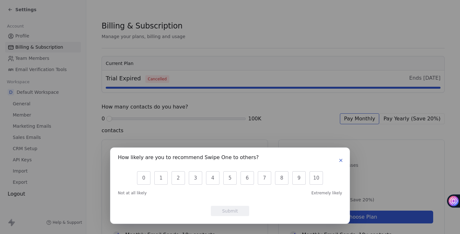 The width and height of the screenshot is (460, 234). I want to click on button: 10, so click(316, 178).